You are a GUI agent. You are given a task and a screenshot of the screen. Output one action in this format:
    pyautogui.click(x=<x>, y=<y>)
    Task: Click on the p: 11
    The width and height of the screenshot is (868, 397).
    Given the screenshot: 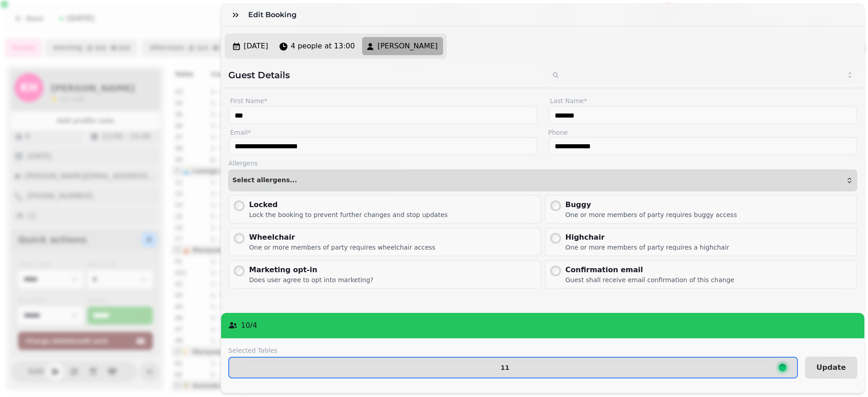 What is the action you would take?
    pyautogui.click(x=504, y=367)
    